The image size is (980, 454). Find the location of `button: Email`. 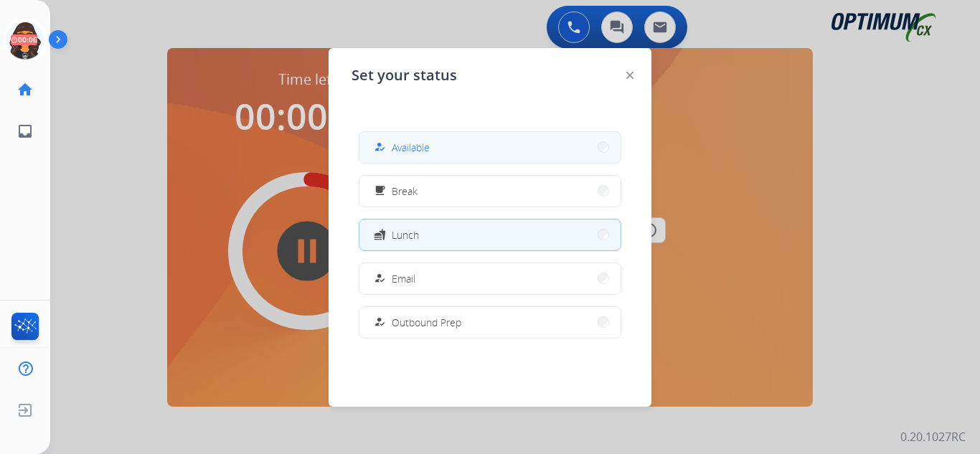

button: Email is located at coordinates (490, 279).